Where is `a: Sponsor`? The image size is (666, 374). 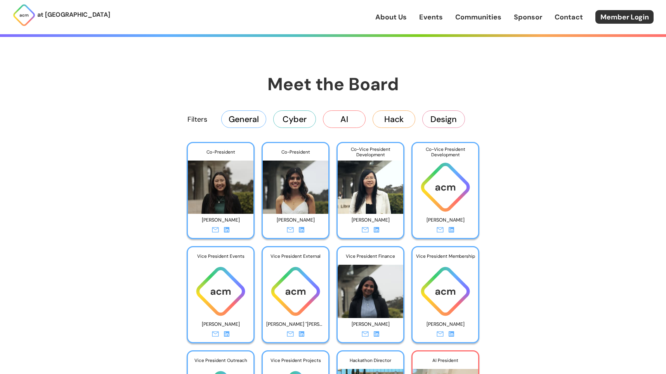
a: Sponsor is located at coordinates (528, 17).